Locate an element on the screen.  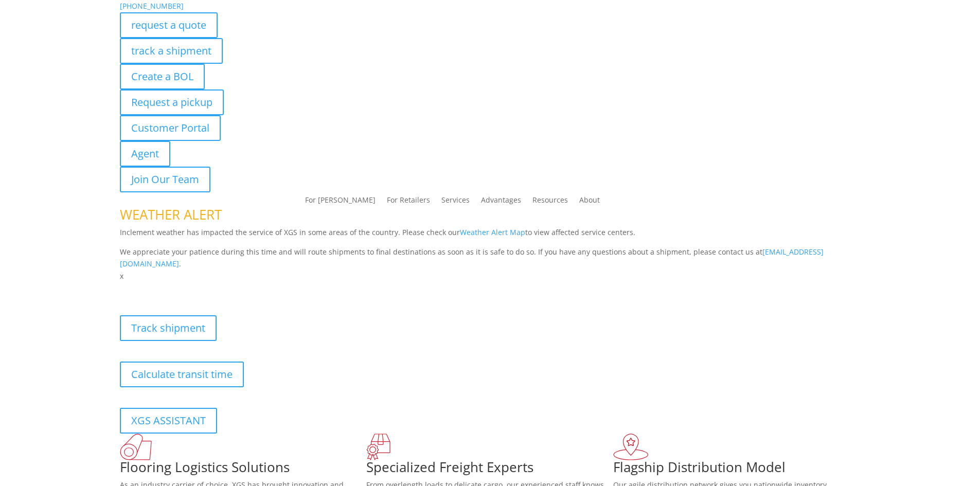
a: XGS ASSISTANT is located at coordinates (168, 420).